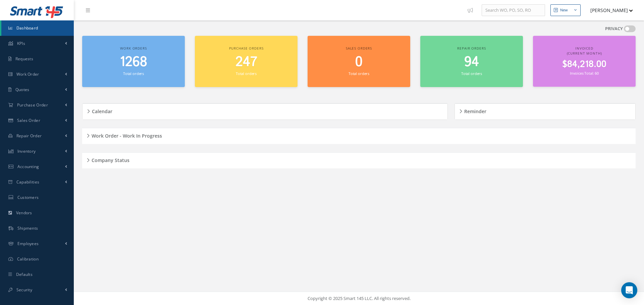 The image size is (644, 305). Describe the element at coordinates (28, 182) in the screenshot. I see `span: Capabilities` at that location.